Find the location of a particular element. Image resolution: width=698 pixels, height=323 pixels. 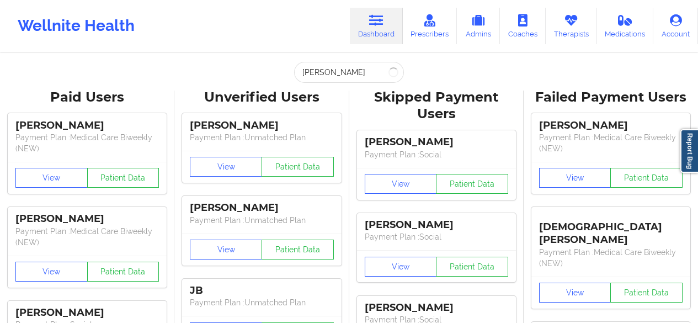

a: Medications is located at coordinates (625, 26).